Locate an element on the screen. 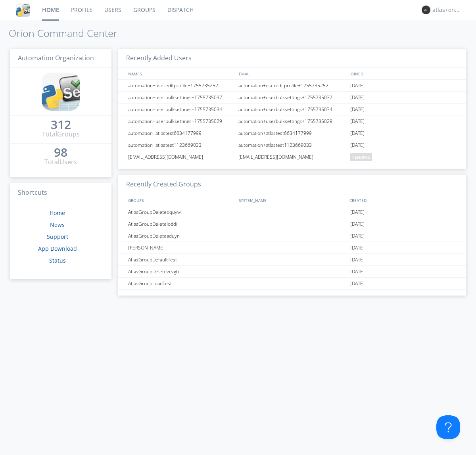 This screenshot has height=455, width=476. div: AtlasGroupDeleteaduyn is located at coordinates (181, 236).